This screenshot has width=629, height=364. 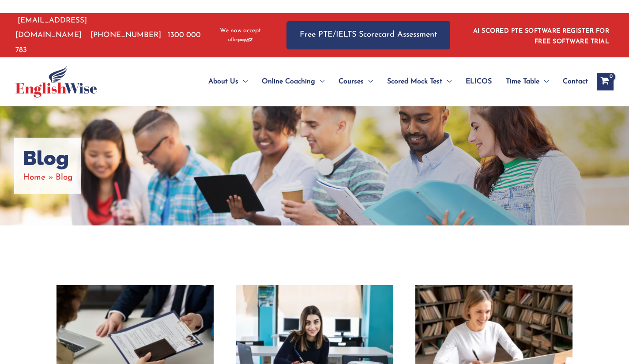 What do you see at coordinates (387, 82) in the screenshot?
I see `nav: Site Navigation: Main Menu` at bounding box center [387, 82].